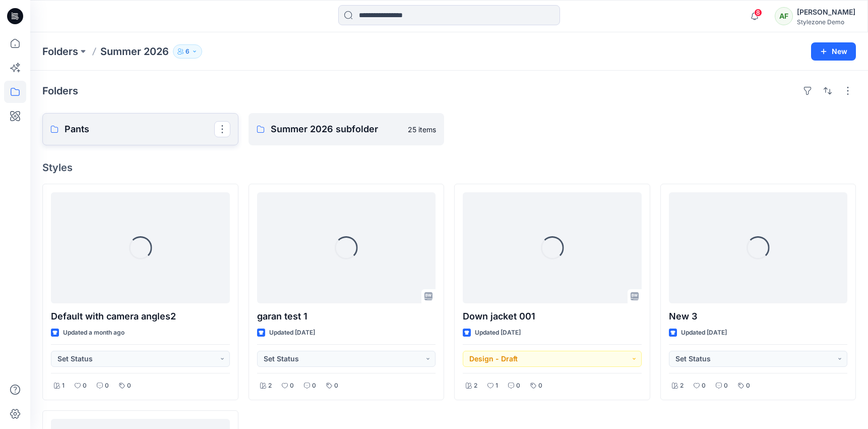  I want to click on h4: Styles, so click(449, 167).